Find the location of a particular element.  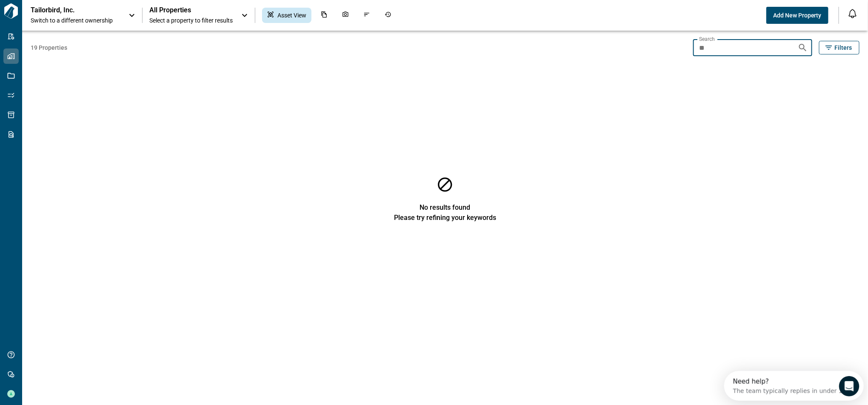

span: Asset View is located at coordinates (292, 15).